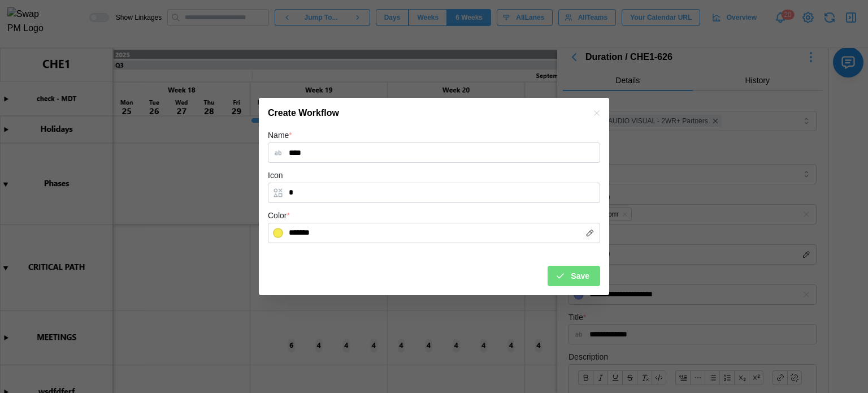 The width and height of the screenshot is (868, 393). I want to click on span: Save, so click(580, 276).